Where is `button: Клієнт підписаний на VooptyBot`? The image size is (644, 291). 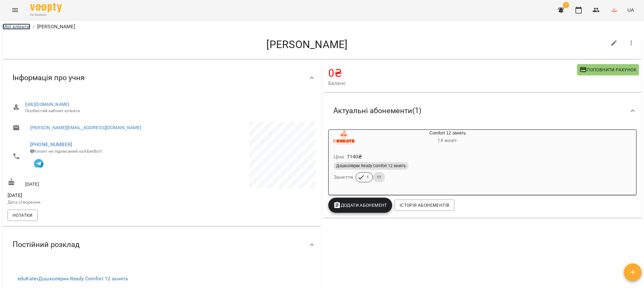 button: Клієнт підписаний на VooptyBot is located at coordinates (39, 163).